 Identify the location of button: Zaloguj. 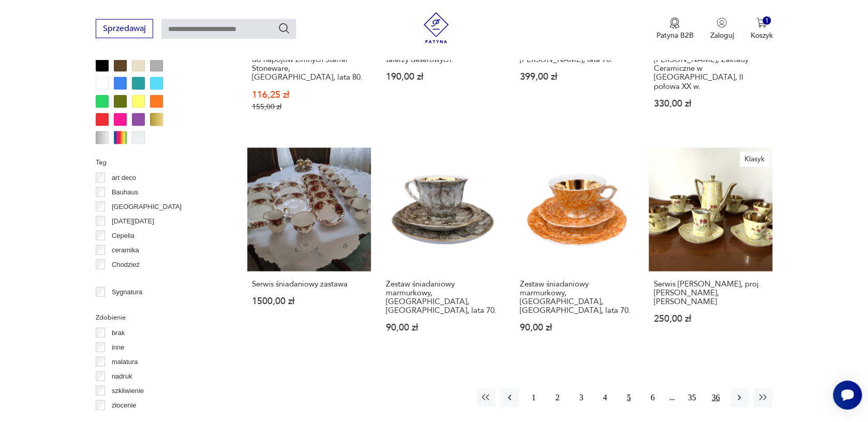
(722, 29).